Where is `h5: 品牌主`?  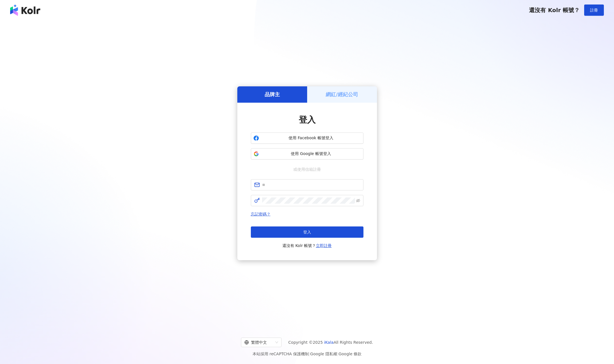 h5: 品牌主 is located at coordinates (272, 94).